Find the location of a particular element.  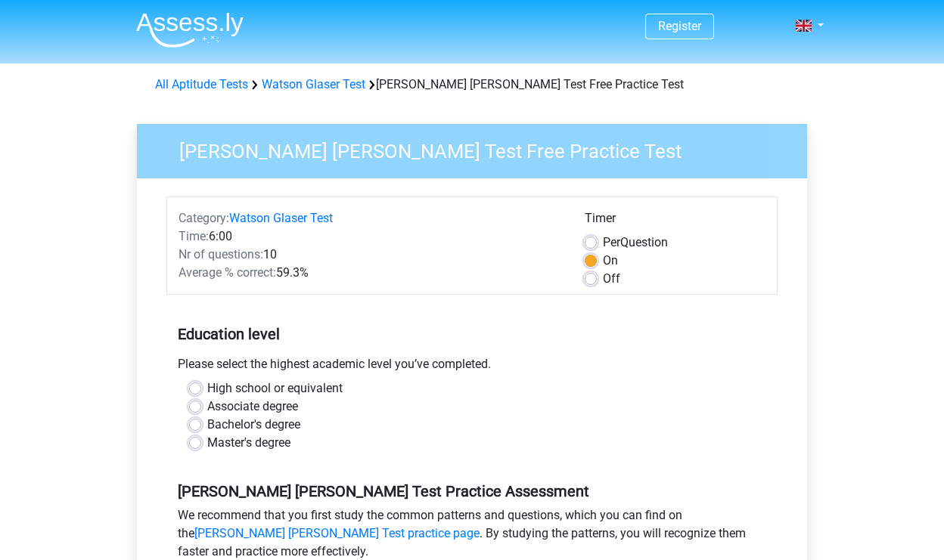

div: 59.3% is located at coordinates (370, 273).